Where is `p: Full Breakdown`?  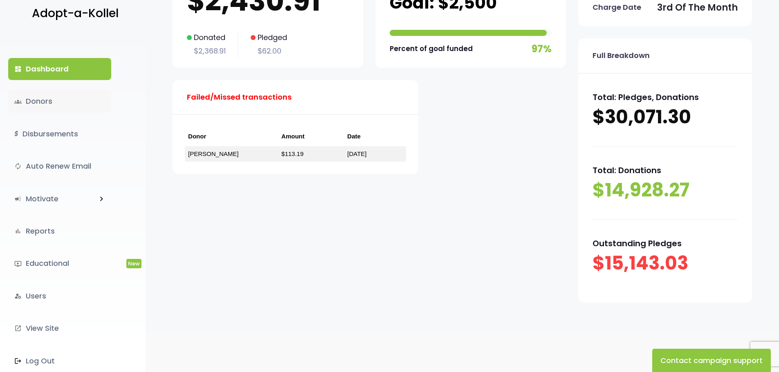 p: Full Breakdown is located at coordinates (621, 56).